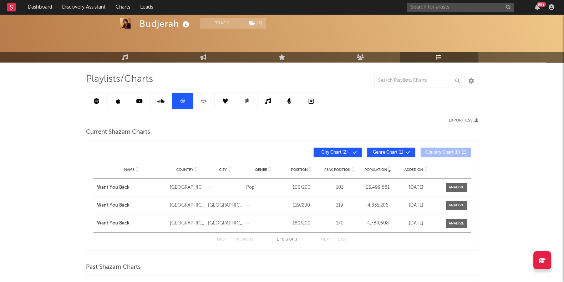 The height and width of the screenshot is (282, 564). What do you see at coordinates (378, 223) in the screenshot?
I see `div: 4,784,608` at bounding box center [378, 223].